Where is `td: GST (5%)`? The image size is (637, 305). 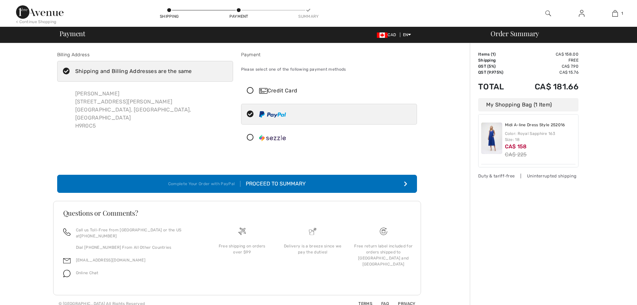
td: GST (5%) is located at coordinates (497, 66).